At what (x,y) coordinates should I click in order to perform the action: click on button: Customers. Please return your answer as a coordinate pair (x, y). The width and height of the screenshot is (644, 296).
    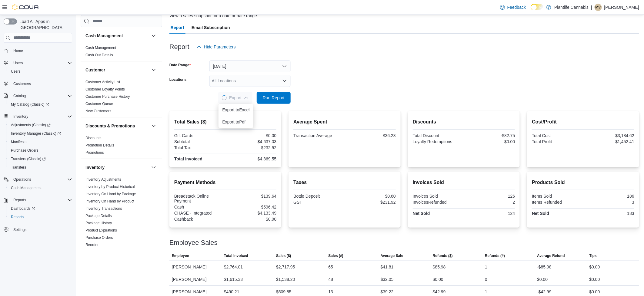
    Looking at the image, I should click on (38, 83).